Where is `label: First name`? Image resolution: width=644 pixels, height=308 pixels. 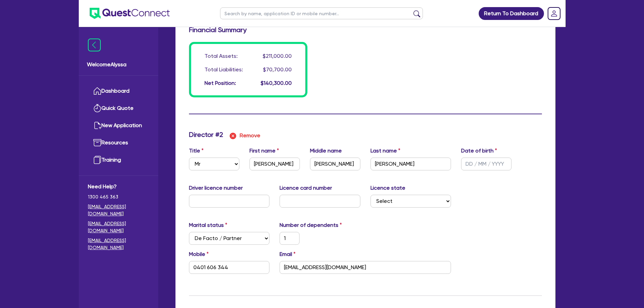
label: First name is located at coordinates (264, 151).